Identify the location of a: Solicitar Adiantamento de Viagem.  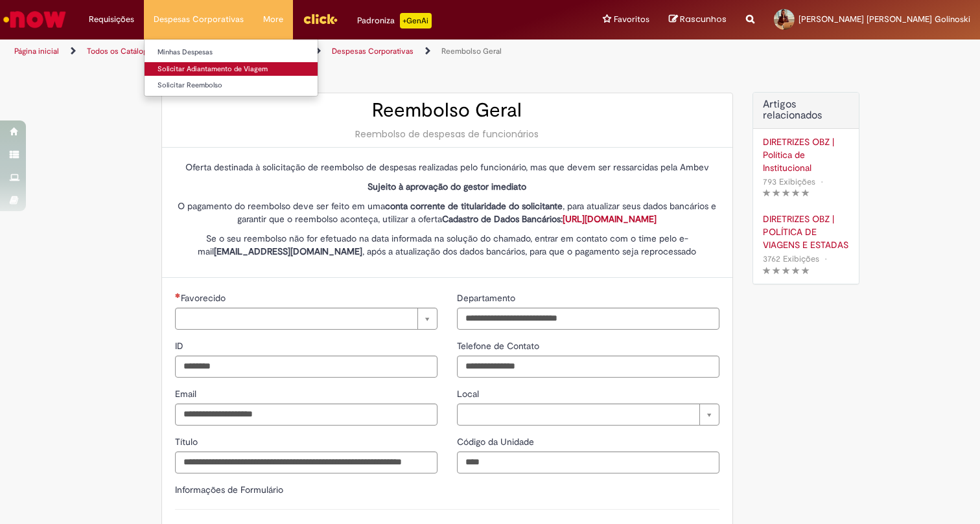
(231, 69).